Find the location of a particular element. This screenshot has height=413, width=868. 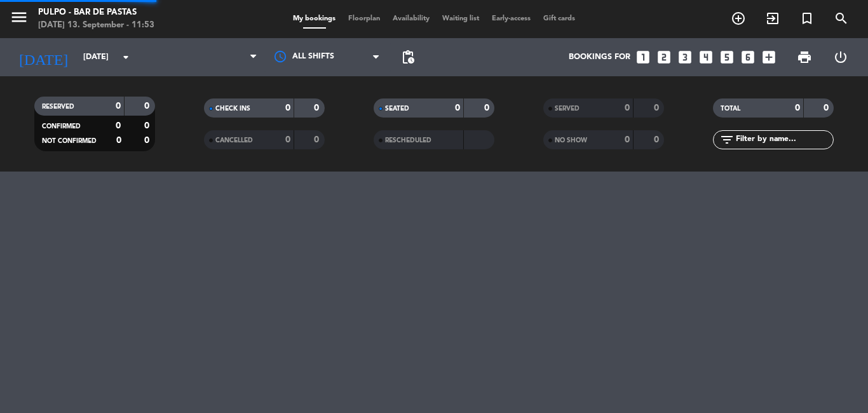

div: Pulpo - Bar de Pastas is located at coordinates (96, 13).